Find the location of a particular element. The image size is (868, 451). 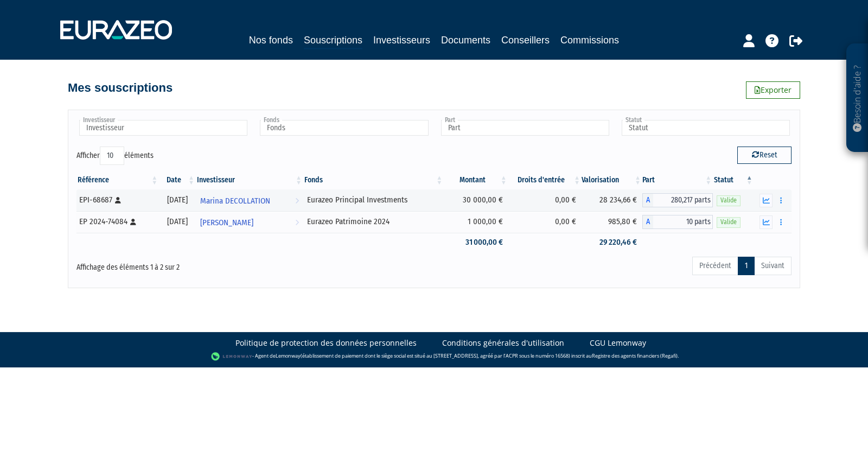

div: Affichage des éléments 1 à 2 sur 2 is located at coordinates (221, 264).